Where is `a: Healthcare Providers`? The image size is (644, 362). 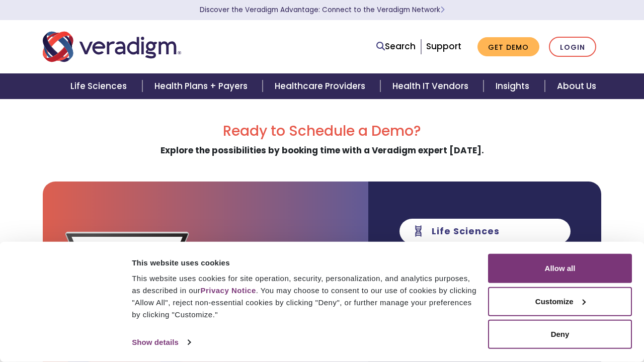 a: Healthcare Providers is located at coordinates (321, 86).